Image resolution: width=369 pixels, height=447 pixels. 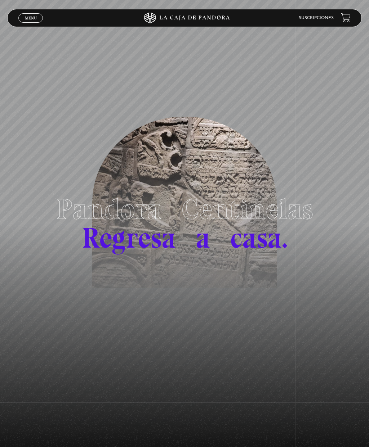 What do you see at coordinates (345, 18) in the screenshot?
I see `a: View your shopping cart` at bounding box center [345, 18].